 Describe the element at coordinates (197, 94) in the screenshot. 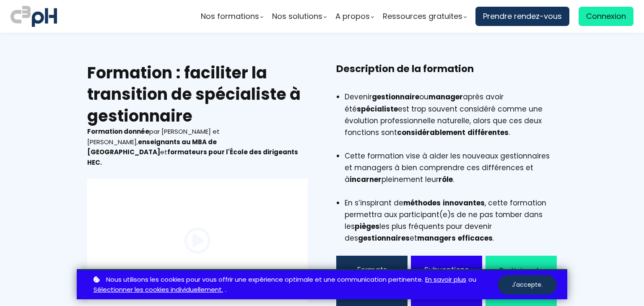

I see `h2: Formation : faciliter la transition de spécialiste à gestionnaire` at that location.